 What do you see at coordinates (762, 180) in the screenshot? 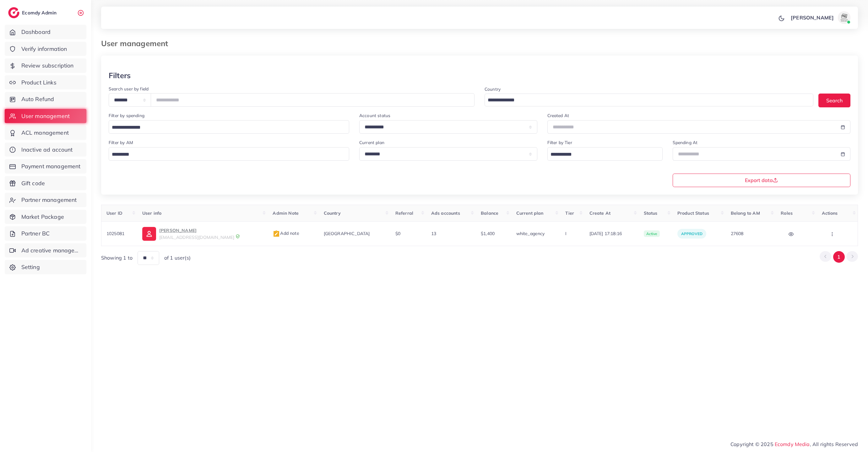
I see `span: Export data` at bounding box center [762, 180].